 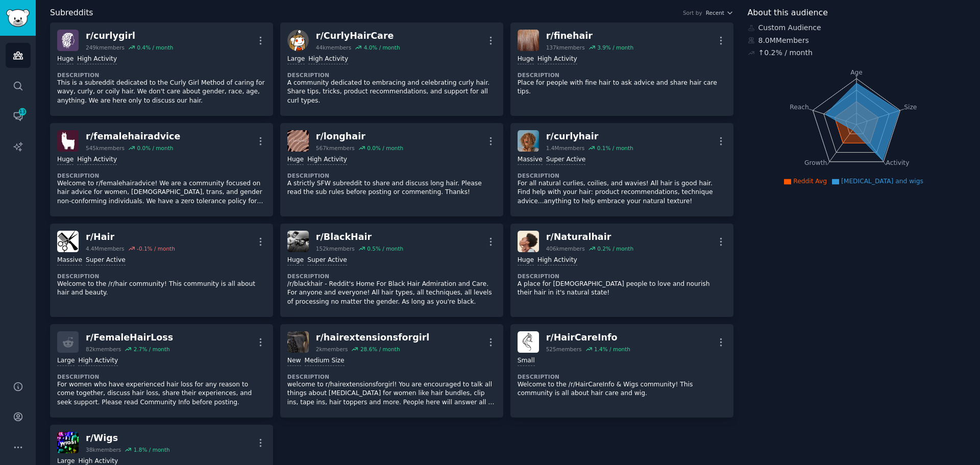 I want to click on img: Hair, so click(x=68, y=241).